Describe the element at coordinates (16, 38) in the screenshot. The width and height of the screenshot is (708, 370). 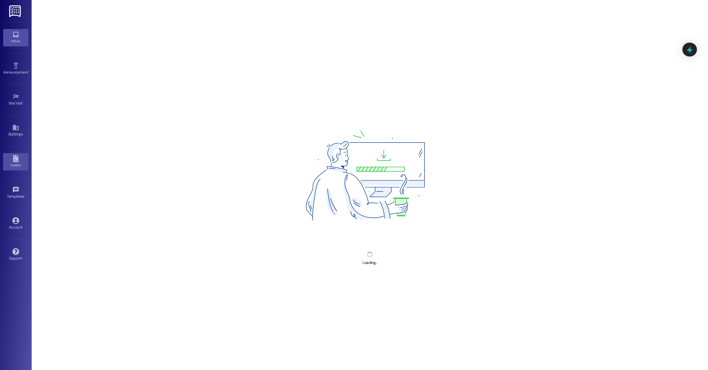
I see `a: Inbox` at that location.